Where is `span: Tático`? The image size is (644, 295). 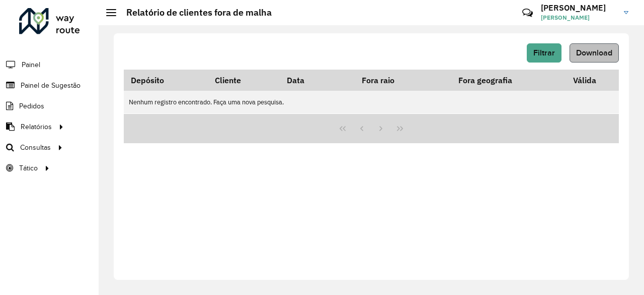
span: Tático is located at coordinates (28, 168).